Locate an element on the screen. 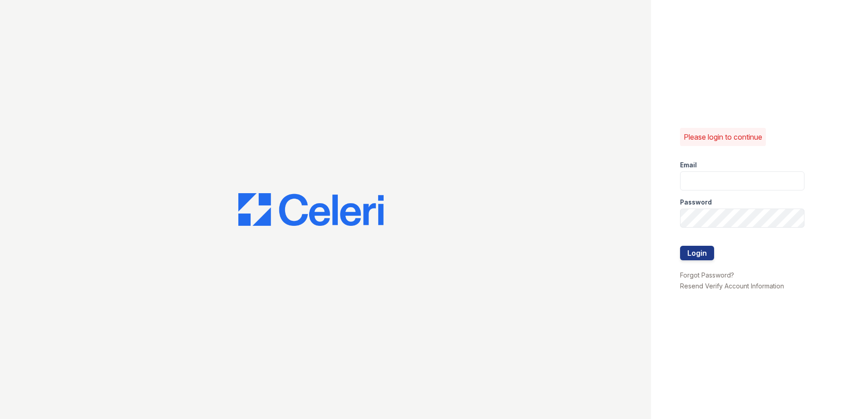 This screenshot has width=868, height=419. p: Please login to continue is located at coordinates (722, 137).